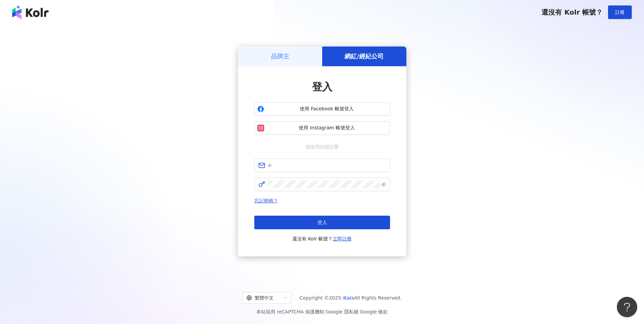  What do you see at coordinates (322, 311) in the screenshot?
I see `span: 本站採用 reCAPTCHA 保護機制` at bounding box center [322, 311].